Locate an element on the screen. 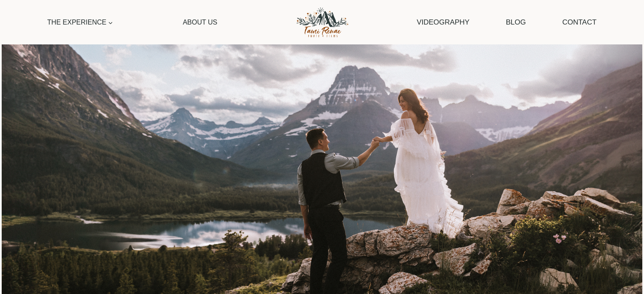 This screenshot has height=294, width=644. nav: Primary is located at coordinates (132, 22).